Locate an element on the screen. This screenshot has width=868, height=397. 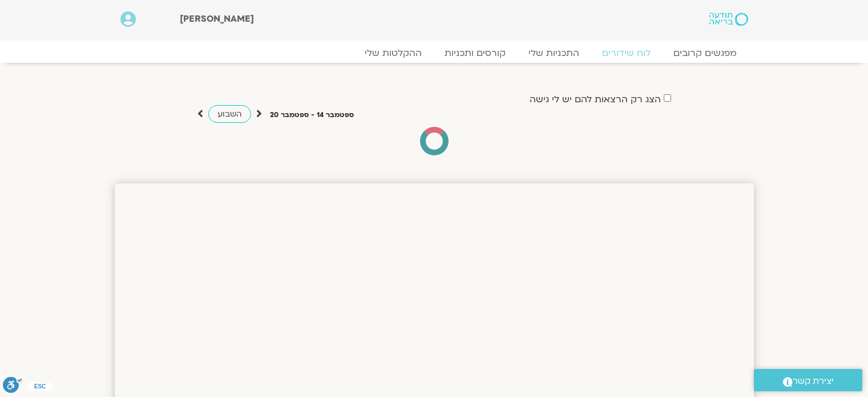
label: הצג רק הרצאות להם יש לי גישה is located at coordinates (596, 99).